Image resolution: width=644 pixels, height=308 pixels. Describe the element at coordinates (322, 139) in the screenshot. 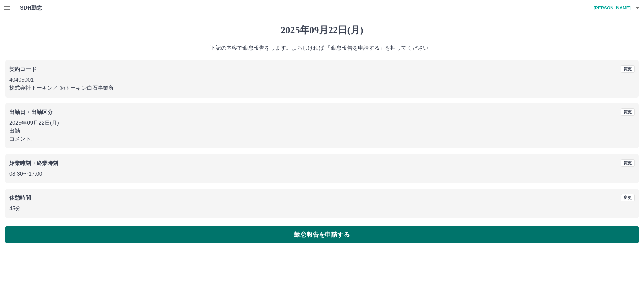

I see `p: コメント:` at that location.